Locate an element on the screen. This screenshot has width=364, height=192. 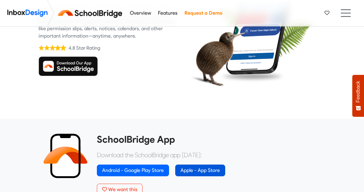
img: kiwi_bird.png is located at coordinates (216, 57).